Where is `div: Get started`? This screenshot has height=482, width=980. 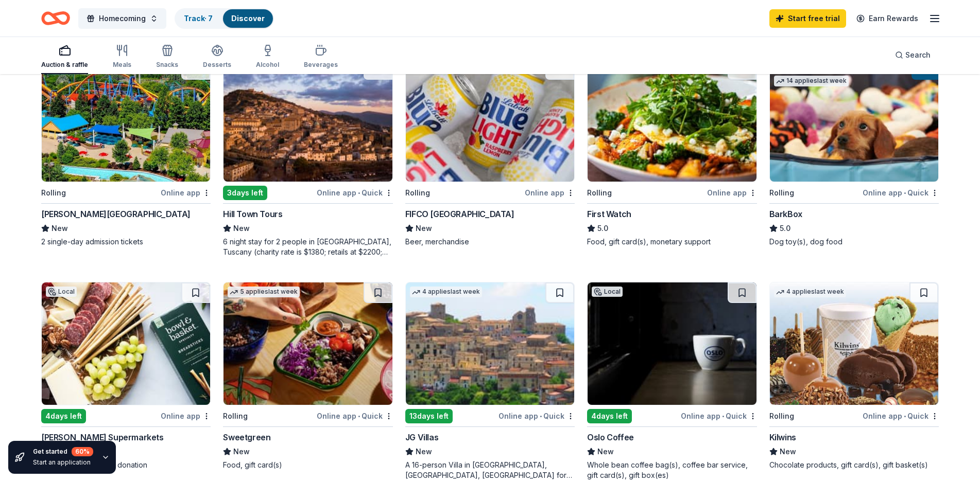
div: Get started is located at coordinates (63, 452).